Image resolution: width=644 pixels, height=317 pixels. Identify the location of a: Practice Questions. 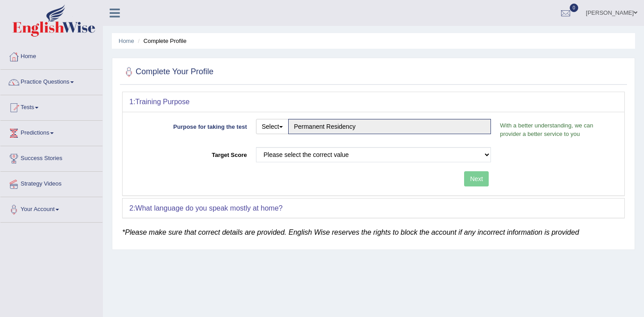
(51, 81).